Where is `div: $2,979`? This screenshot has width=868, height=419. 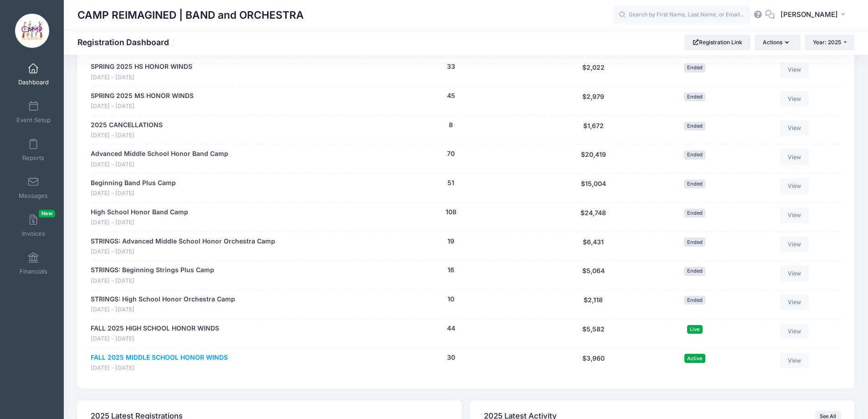 div: $2,979 is located at coordinates (593, 101).